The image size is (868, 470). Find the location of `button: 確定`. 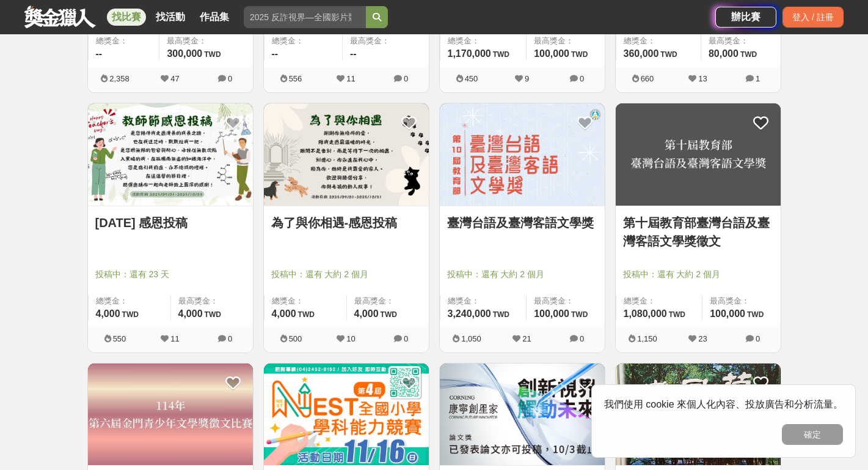

button: 確定 is located at coordinates (813, 434).